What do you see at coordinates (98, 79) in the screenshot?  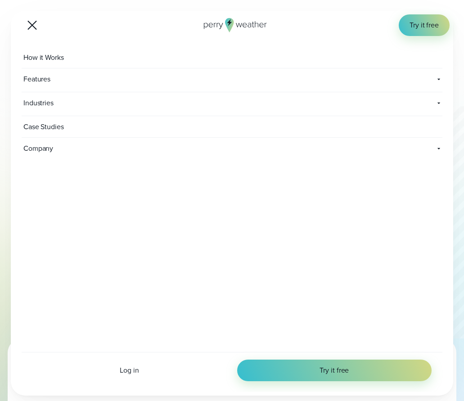 I see `span: Features` at bounding box center [98, 79].